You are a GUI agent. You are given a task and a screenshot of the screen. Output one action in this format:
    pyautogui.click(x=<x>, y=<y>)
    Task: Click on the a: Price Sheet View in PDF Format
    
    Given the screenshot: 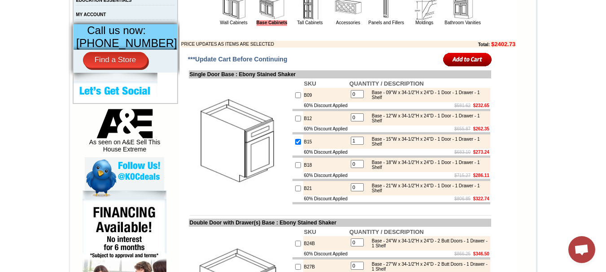 What is the action you would take?
    pyautogui.click(x=41, y=5)
    